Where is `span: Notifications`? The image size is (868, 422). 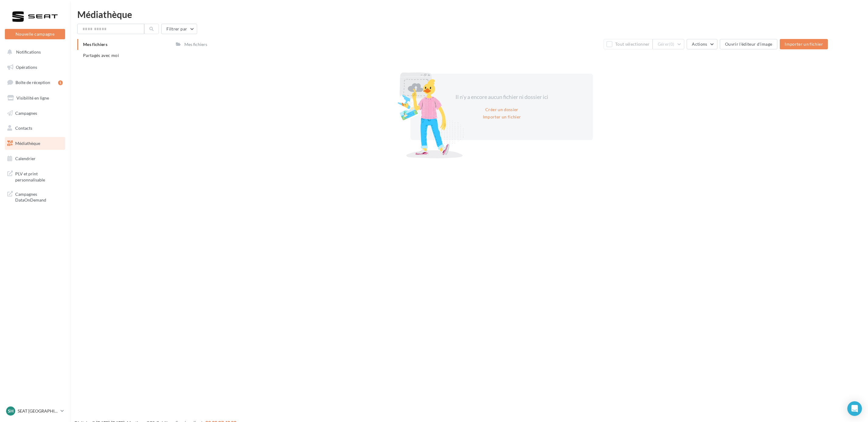
span: Notifications is located at coordinates (28, 52).